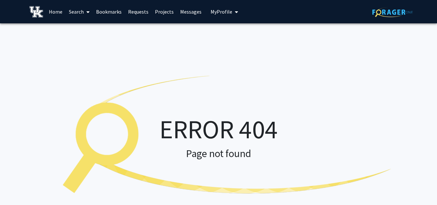 This screenshot has width=437, height=205. Describe the element at coordinates (221, 12) in the screenshot. I see `span: My Profile` at that location.